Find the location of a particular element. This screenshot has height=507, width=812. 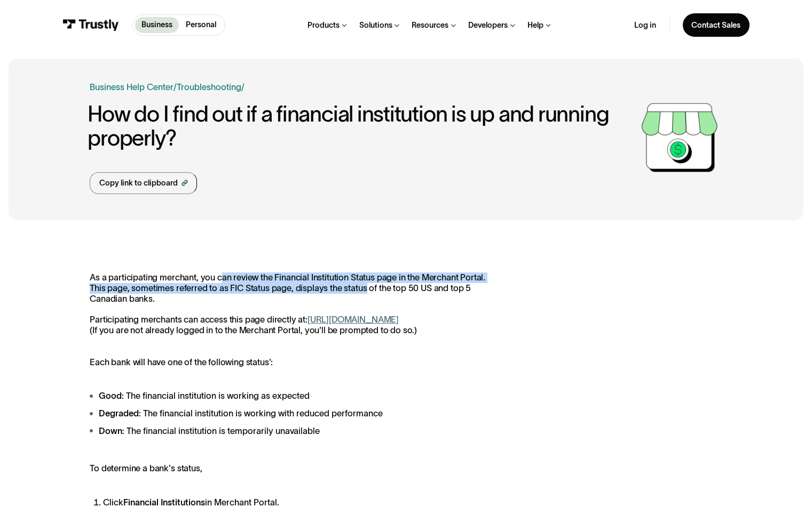

h1: How do I find out if a financial institution is up and running properly? is located at coordinates (362, 126).